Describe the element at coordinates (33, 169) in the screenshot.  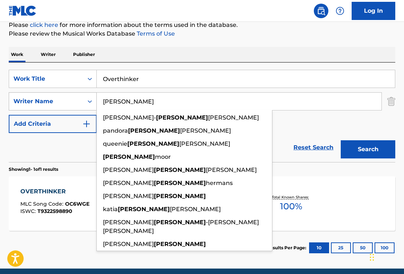
I see `p: Showing 1 - 1 of 1 results` at that location.